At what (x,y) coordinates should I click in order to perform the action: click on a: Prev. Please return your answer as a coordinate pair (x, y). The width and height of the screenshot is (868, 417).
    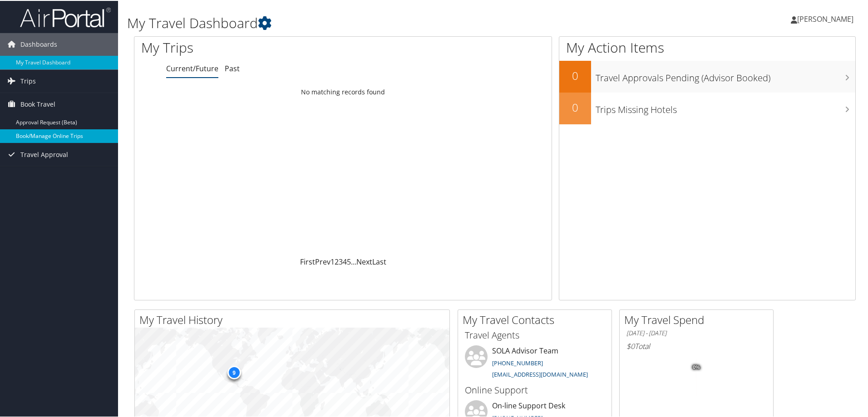
    Looking at the image, I should click on (322, 261).